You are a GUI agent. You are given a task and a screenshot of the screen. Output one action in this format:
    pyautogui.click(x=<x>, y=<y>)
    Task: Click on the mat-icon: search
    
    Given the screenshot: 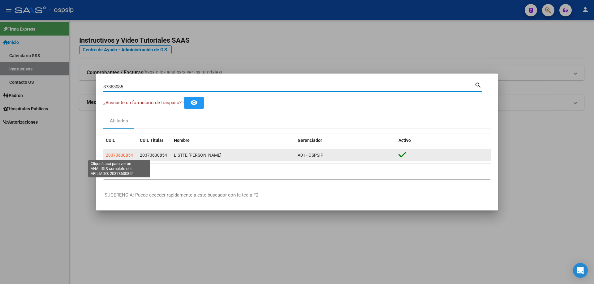 What is the action you would take?
    pyautogui.click(x=478, y=85)
    